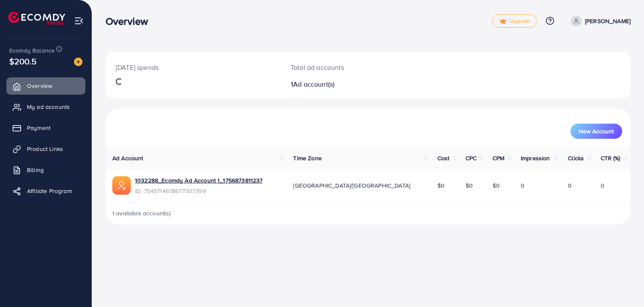  What do you see at coordinates (610, 158) in the screenshot?
I see `span: CTR (%)` at bounding box center [610, 158].